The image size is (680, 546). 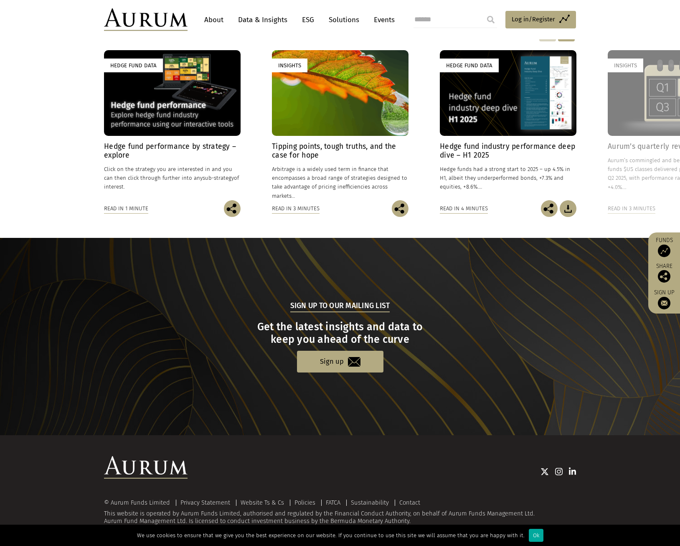 What do you see at coordinates (340, 125) in the screenshot?
I see `a: Insights Tipping points, tough truths, and the case for hope Arbitrage is a widely used term in f...` at bounding box center [340, 125].